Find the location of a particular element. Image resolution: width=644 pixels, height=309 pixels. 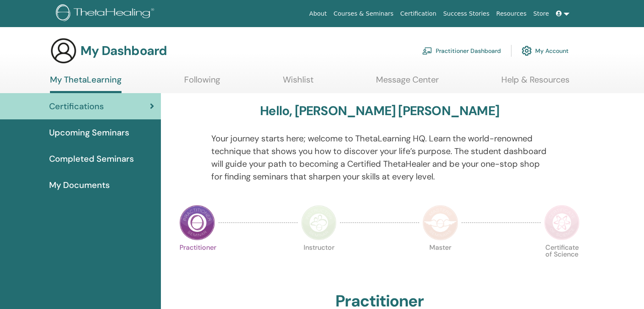

span: Certifications is located at coordinates (76, 106).